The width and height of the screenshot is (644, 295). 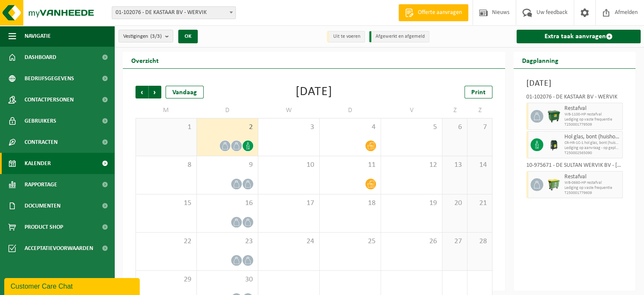 What do you see at coordinates (68, 10) in the screenshot?
I see `div: Customer Care Chat` at bounding box center [68, 10].